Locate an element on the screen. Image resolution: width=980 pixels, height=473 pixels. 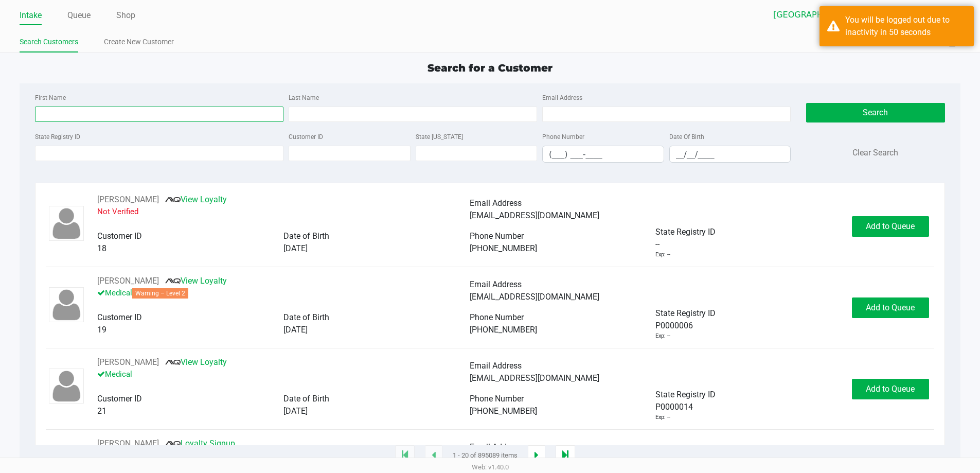
span: P0000006 is located at coordinates (674, 326).